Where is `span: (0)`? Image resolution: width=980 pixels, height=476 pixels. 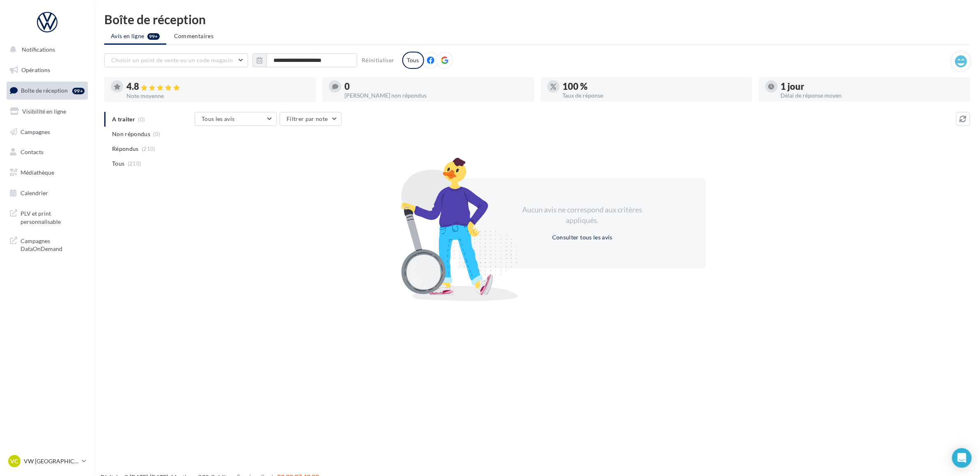
span: (0) is located at coordinates (157, 134).